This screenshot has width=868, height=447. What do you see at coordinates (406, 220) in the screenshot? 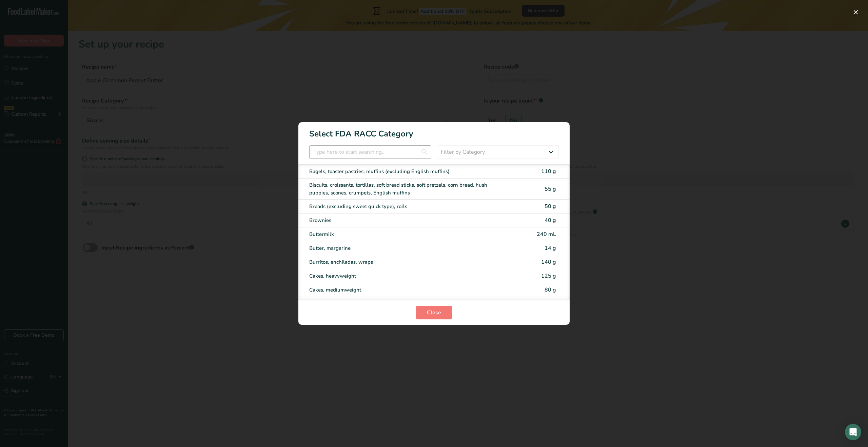
I see `div: Brownies` at bounding box center [406, 220].